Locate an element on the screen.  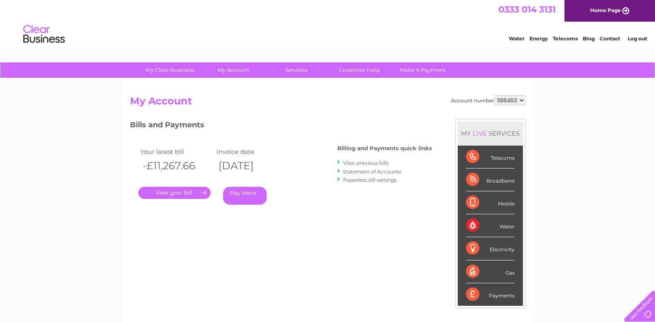
h2: My Account is located at coordinates (328, 103).